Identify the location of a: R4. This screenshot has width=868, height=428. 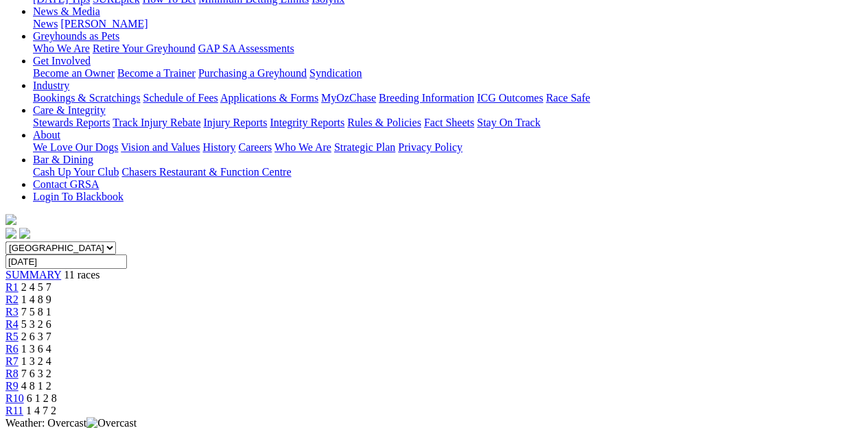
(12, 324).